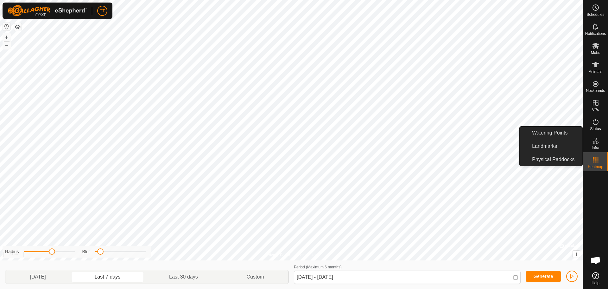  What do you see at coordinates (596, 53) in the screenshot?
I see `span: Mobs` at bounding box center [596, 53].